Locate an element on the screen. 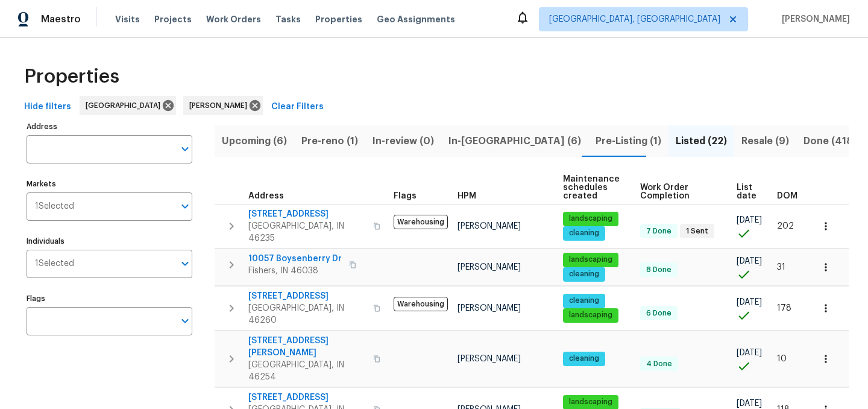 The image size is (868, 409). span: Fishers, IN 46038 is located at coordinates (294, 271).